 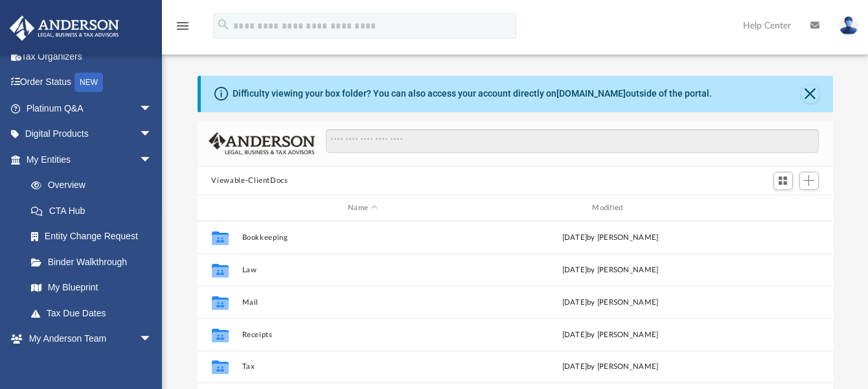 What do you see at coordinates (473, 93) in the screenshot?
I see `div: Difficulty viewing your box folder? You can also access your account directly on outside of the p...` at bounding box center [473, 93].